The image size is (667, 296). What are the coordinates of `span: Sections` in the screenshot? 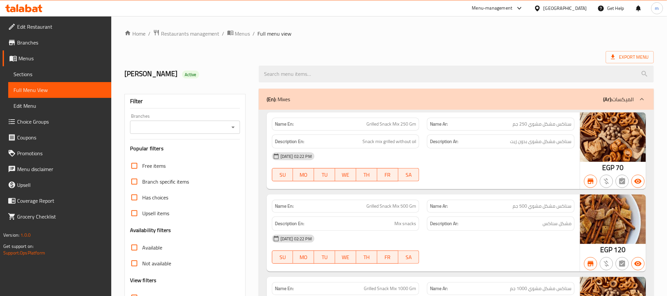 It's located at (60, 74).